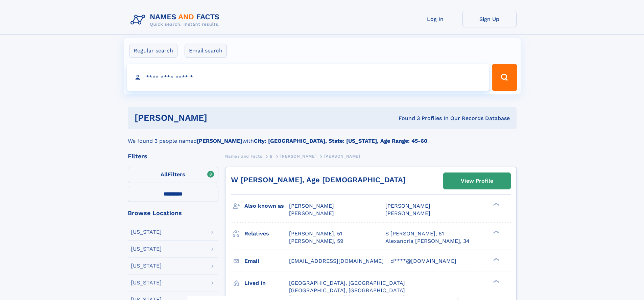 Image resolution: width=644 pixels, height=300 pixels. I want to click on a: Sign Up, so click(489, 19).